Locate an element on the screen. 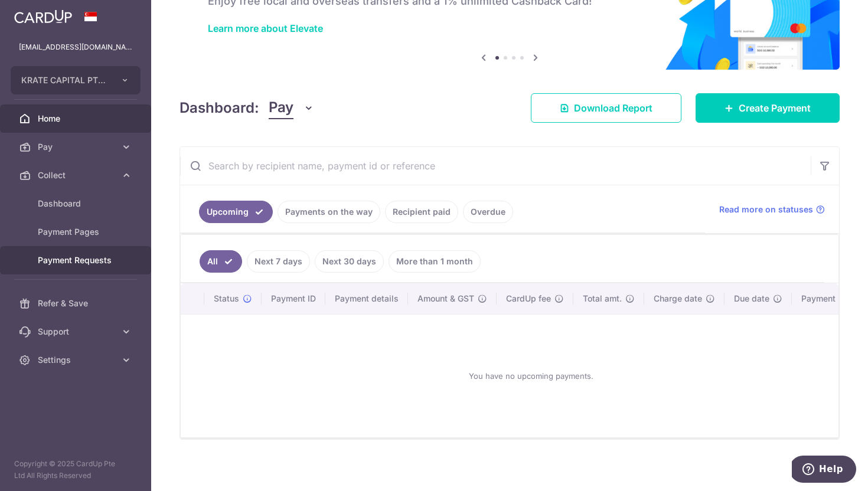 The image size is (868, 491). span: Read more on statuses is located at coordinates (766, 210).